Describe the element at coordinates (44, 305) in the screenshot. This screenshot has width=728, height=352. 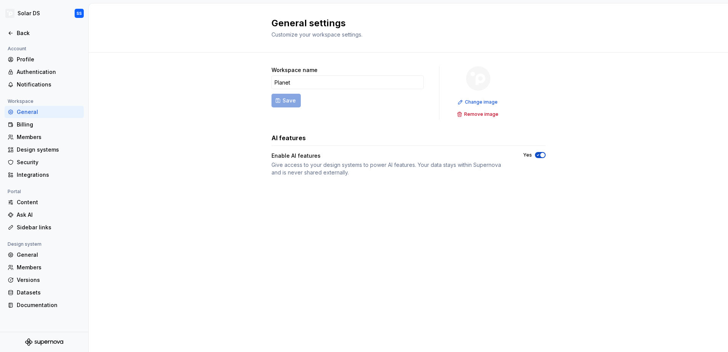
I see `a: Documentation` at that location.